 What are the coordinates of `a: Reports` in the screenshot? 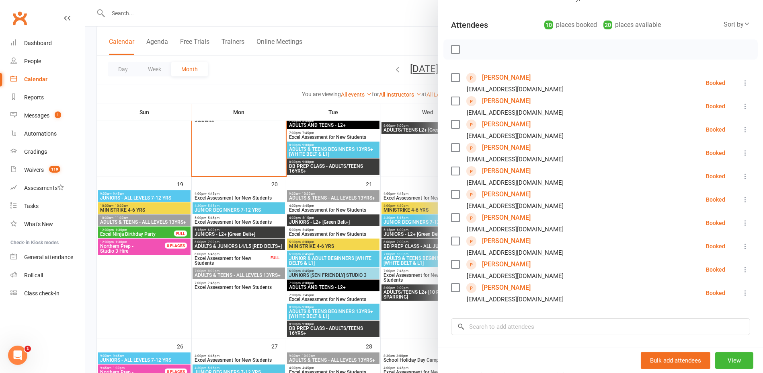 It's located at (47, 97).